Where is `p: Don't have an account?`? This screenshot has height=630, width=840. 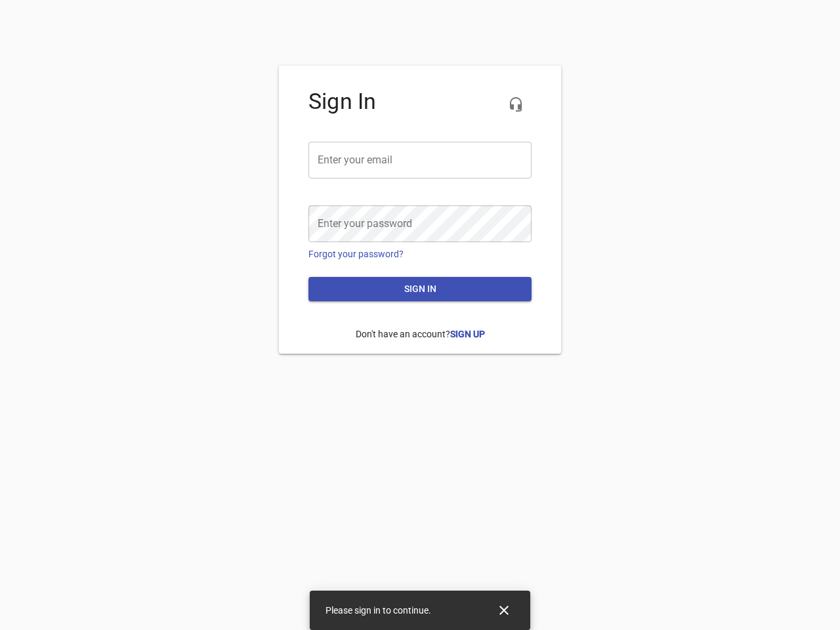 p: Don't have an account? is located at coordinates (420, 334).